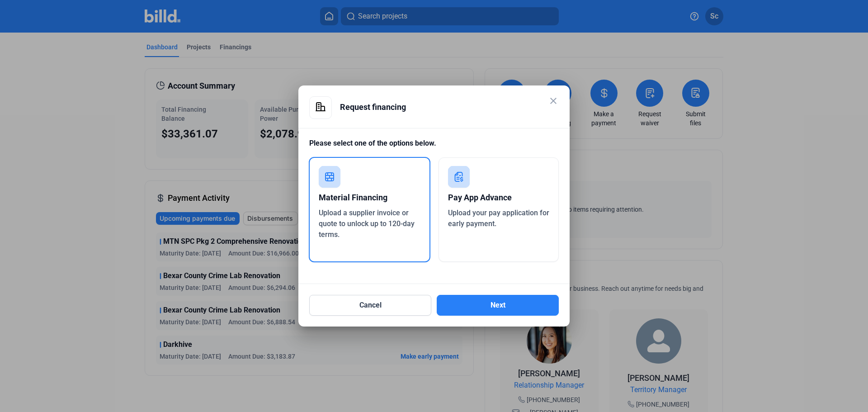 Image resolution: width=868 pixels, height=412 pixels. What do you see at coordinates (371, 305) in the screenshot?
I see `button: Cancel` at bounding box center [371, 305].